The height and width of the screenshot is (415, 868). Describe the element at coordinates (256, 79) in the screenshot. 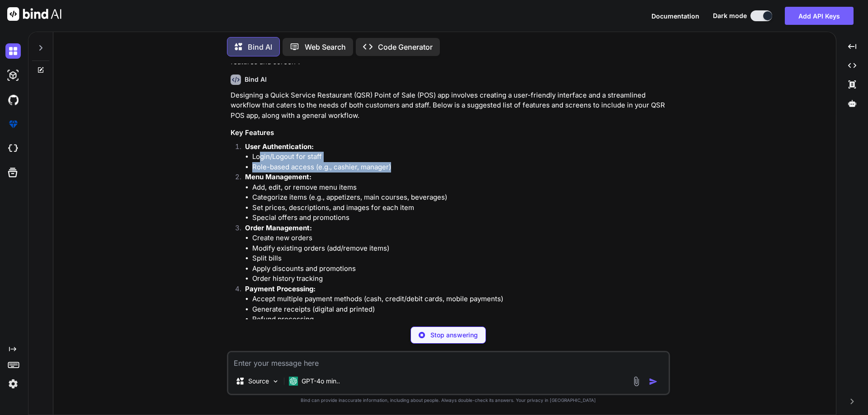

I see `h6: Bind AI` at that location.